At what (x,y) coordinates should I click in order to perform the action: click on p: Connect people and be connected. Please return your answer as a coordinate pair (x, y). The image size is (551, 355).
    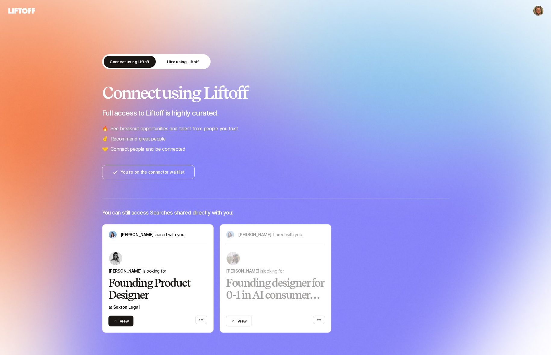
    Looking at the image, I should click on (148, 149).